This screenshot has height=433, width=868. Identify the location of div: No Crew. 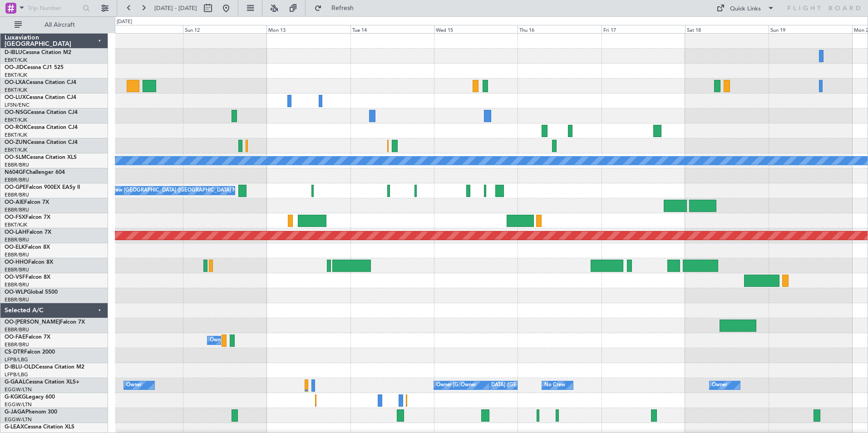
(555, 385).